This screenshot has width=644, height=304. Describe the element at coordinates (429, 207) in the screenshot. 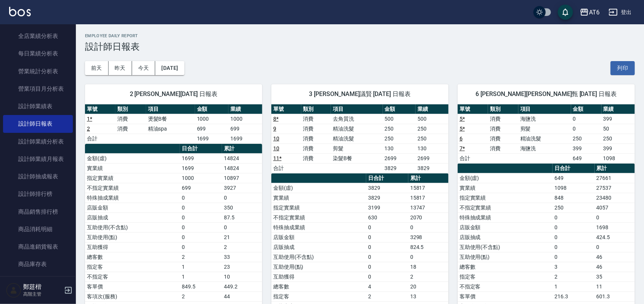

I see `td: 13747` at that location.